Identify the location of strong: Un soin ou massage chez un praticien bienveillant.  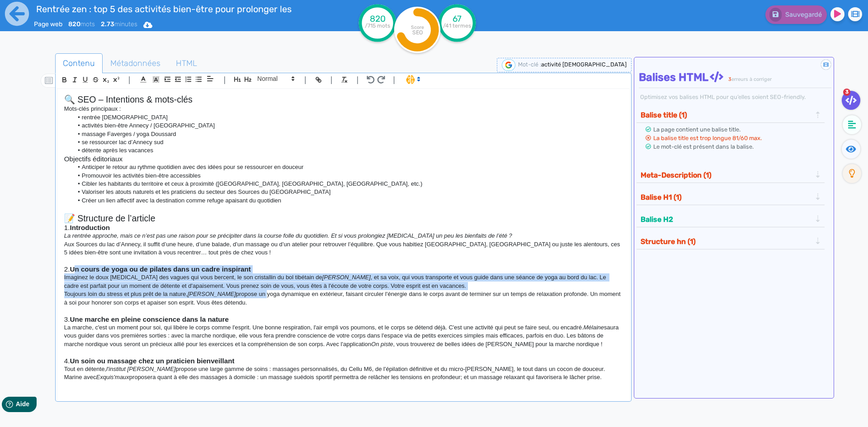
(152, 360).